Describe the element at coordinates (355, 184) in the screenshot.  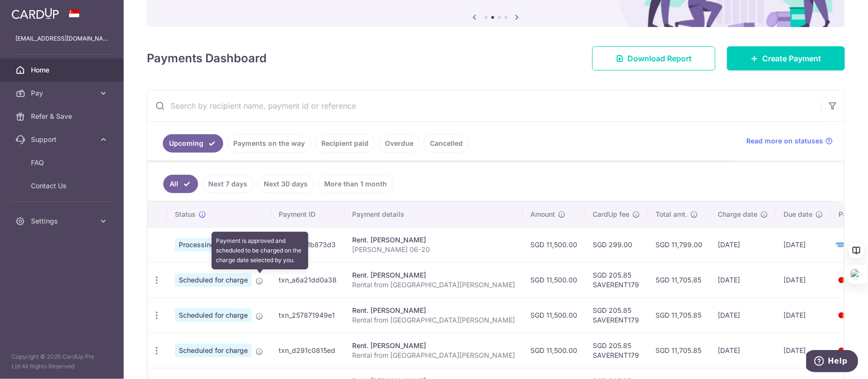
I see `a: More than 1 month` at that location.